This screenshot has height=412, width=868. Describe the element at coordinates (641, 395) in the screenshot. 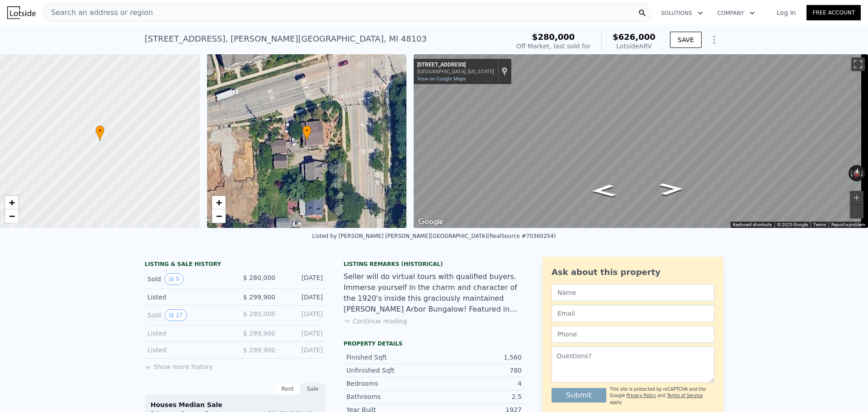

I see `a: Privacy Policy` at that location.